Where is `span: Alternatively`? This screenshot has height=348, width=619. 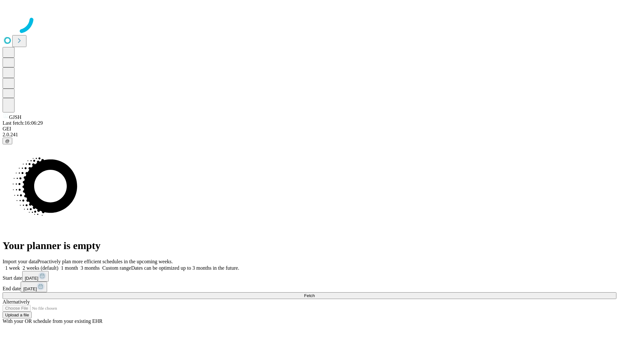 span: Alternatively is located at coordinates (16, 302).